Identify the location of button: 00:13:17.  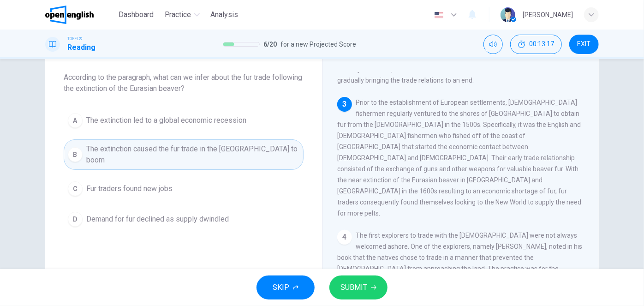
(536, 44).